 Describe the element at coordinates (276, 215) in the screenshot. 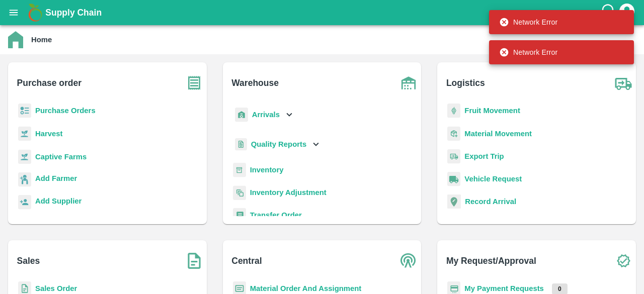

I see `b: Transfer Order` at that location.